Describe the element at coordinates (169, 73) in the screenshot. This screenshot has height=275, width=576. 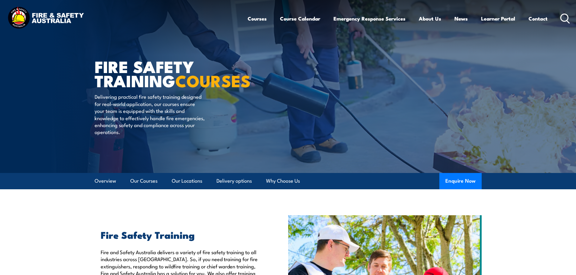
I see `h1: FIRE SAFETY TRAINING` at that location.